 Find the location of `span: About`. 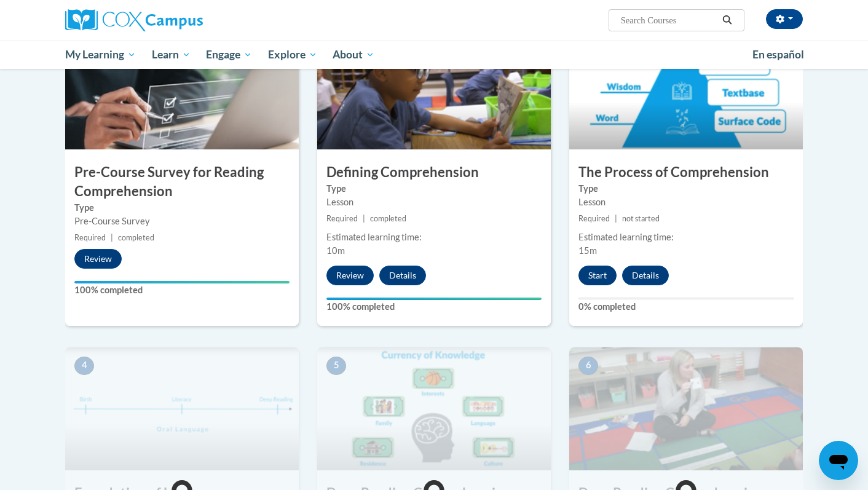

span: About is located at coordinates (353, 55).